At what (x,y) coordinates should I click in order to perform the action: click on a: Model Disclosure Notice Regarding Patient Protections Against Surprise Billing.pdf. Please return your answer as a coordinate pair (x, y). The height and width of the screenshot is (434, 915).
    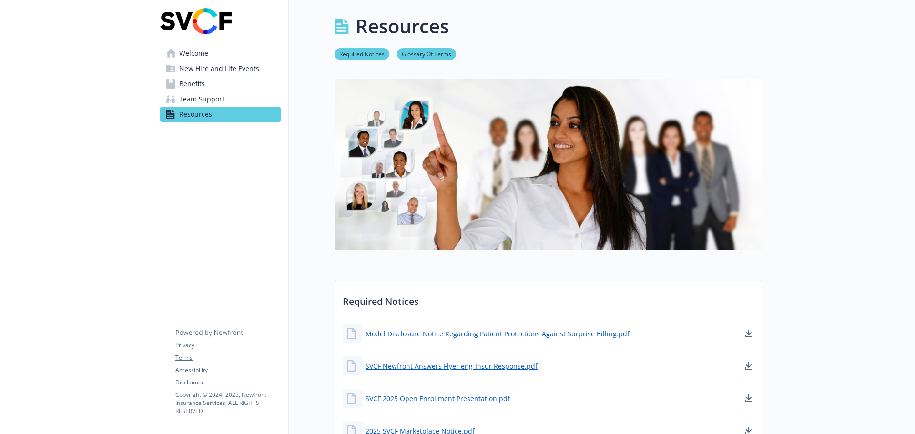
    Looking at the image, I should click on (498, 334).